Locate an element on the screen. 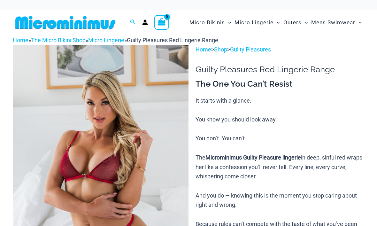  a: OutersMenu ToggleMenu Toggle is located at coordinates (295, 22).